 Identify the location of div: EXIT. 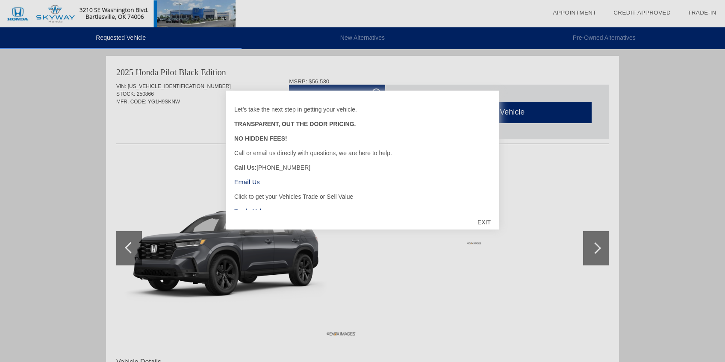
(484, 222).